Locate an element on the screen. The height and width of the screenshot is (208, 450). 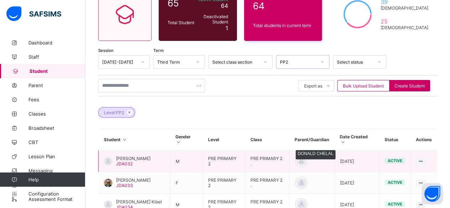
span: Staff is located at coordinates (57, 57).